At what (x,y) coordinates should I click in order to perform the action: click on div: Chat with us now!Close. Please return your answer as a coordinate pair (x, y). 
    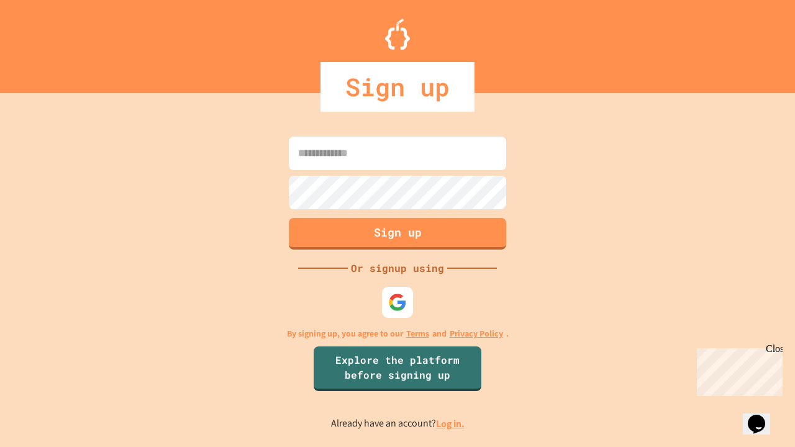
    Looking at the image, I should click on (45, 42).